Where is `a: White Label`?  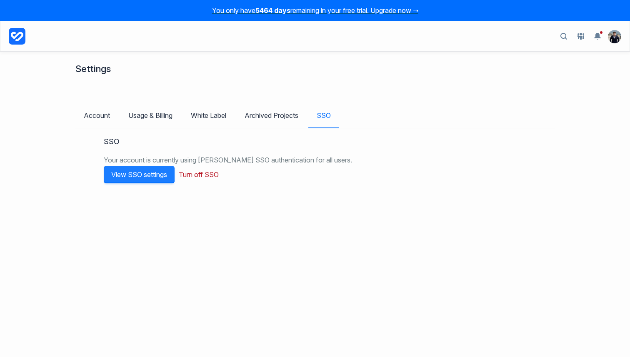
a: White Label is located at coordinates (208, 115).